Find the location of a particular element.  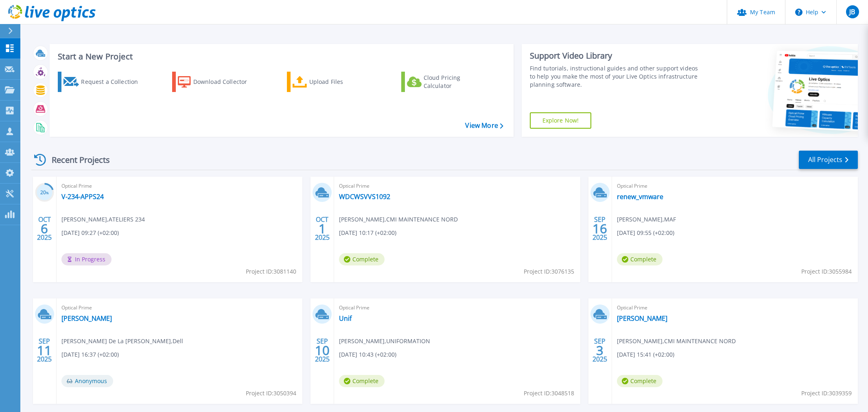

a: All Projects is located at coordinates (828, 159).